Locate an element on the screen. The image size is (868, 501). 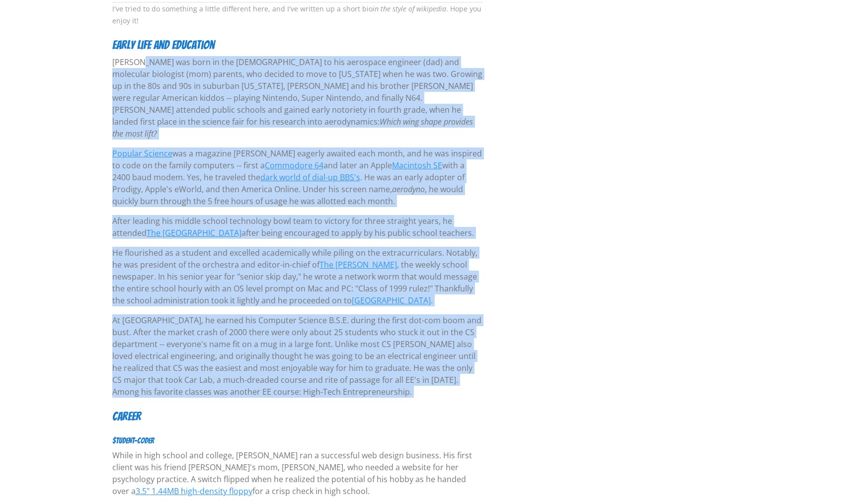
a: Commodore 64 is located at coordinates (294, 166).